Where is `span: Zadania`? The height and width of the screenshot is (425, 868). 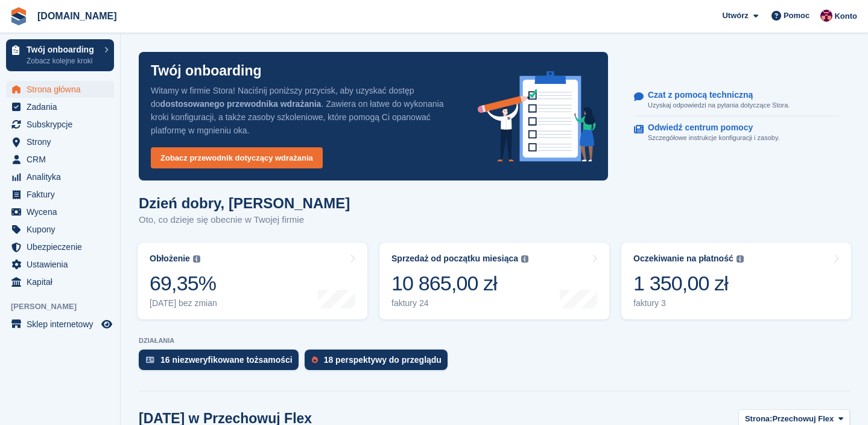 span: Zadania is located at coordinates (63, 107).